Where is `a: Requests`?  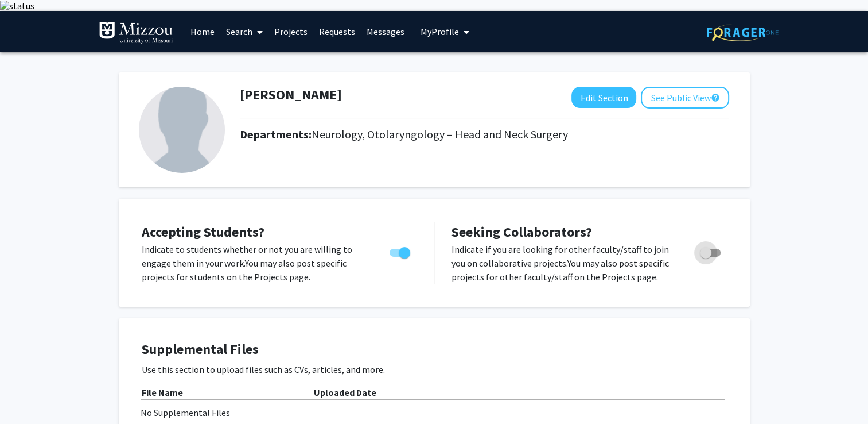 a: Requests is located at coordinates (337, 32).